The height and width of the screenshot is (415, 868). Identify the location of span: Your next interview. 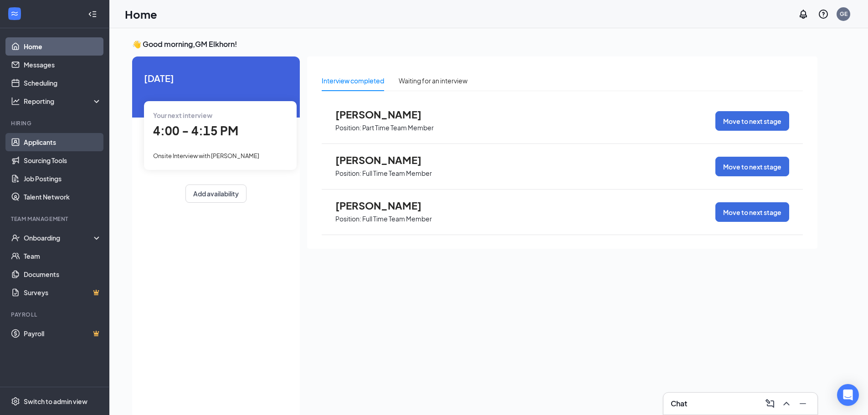
(183, 115).